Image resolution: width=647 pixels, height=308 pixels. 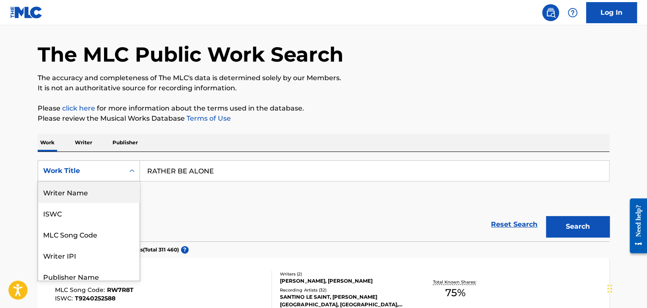 What do you see at coordinates (514, 225) in the screenshot?
I see `a: Reset Search` at bounding box center [514, 225].